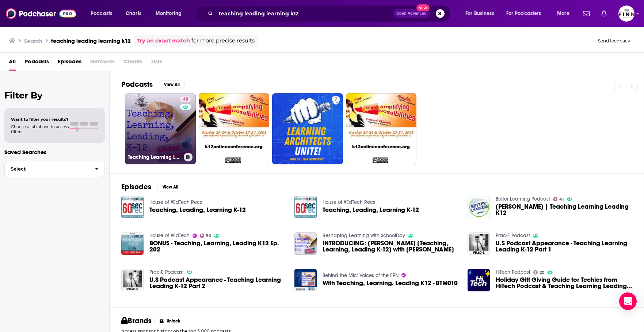 Image resolution: width=644 pixels, height=332 pixels. Describe the element at coordinates (136, 186) in the screenshot. I see `h2: Episodes` at that location.